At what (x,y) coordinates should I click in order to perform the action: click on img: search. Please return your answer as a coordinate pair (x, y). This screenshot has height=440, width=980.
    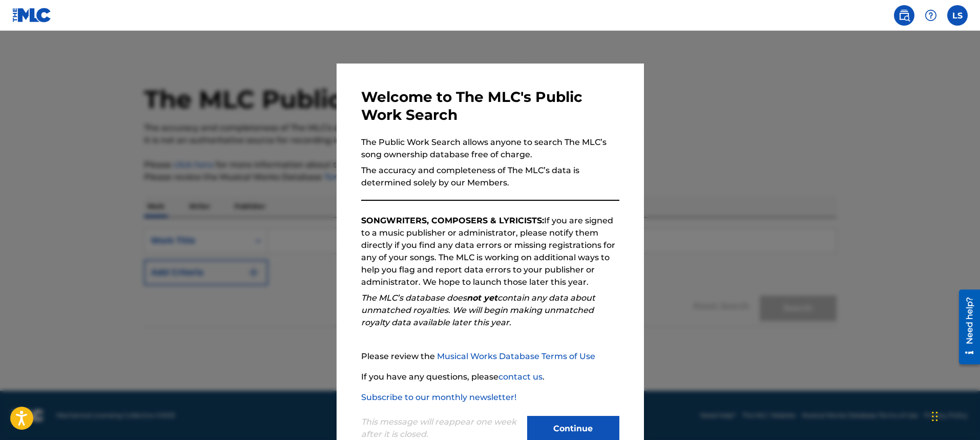
    Looking at the image, I should click on (904, 16).